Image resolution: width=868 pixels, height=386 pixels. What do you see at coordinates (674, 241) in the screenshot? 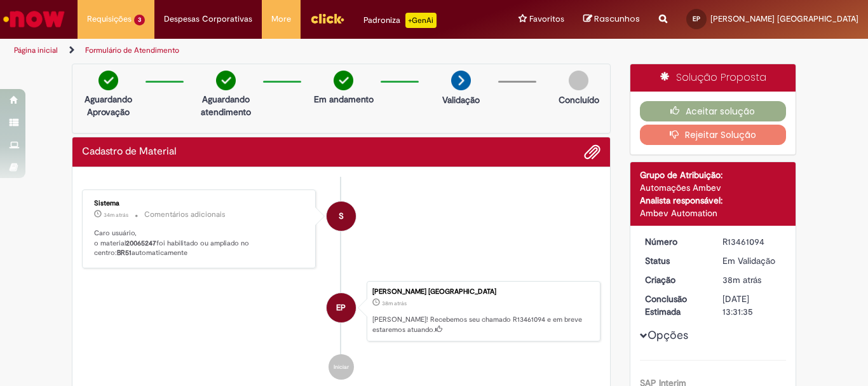
I see `dt: Número` at bounding box center [674, 241].